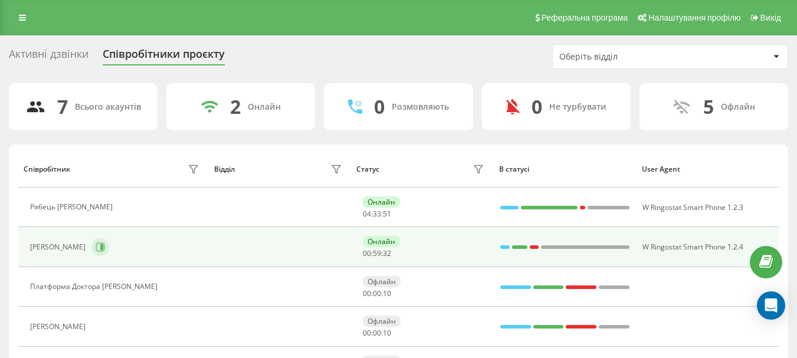  Describe the element at coordinates (584, 18) in the screenshot. I see `span: Реферальна програма` at that location.